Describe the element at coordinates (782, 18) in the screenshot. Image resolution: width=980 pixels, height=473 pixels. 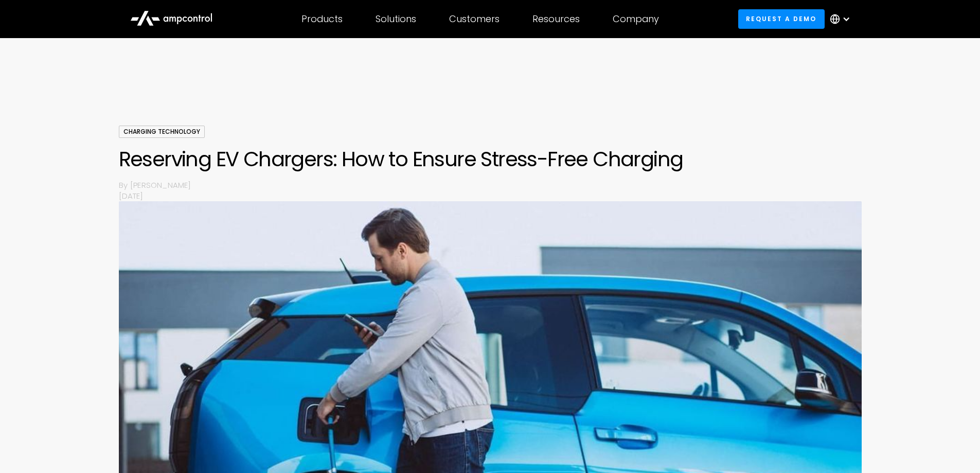
I see `a: Request a demo` at that location.